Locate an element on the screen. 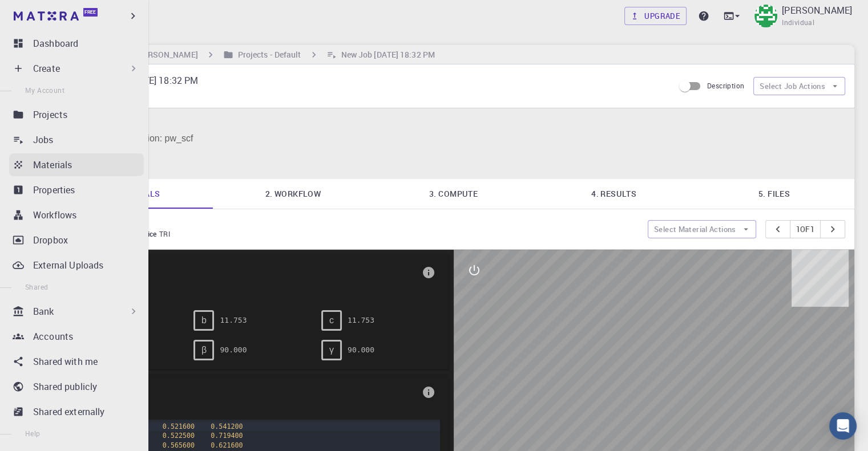 This screenshot has width=868, height=451. a: Materials is located at coordinates (76, 165).